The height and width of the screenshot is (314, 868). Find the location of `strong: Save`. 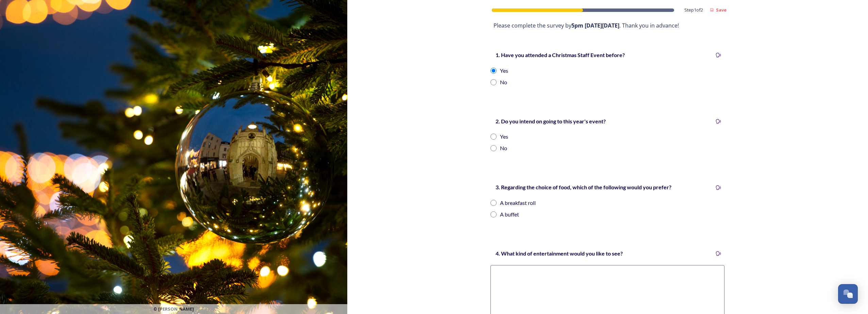

strong: Save is located at coordinates (721, 10).